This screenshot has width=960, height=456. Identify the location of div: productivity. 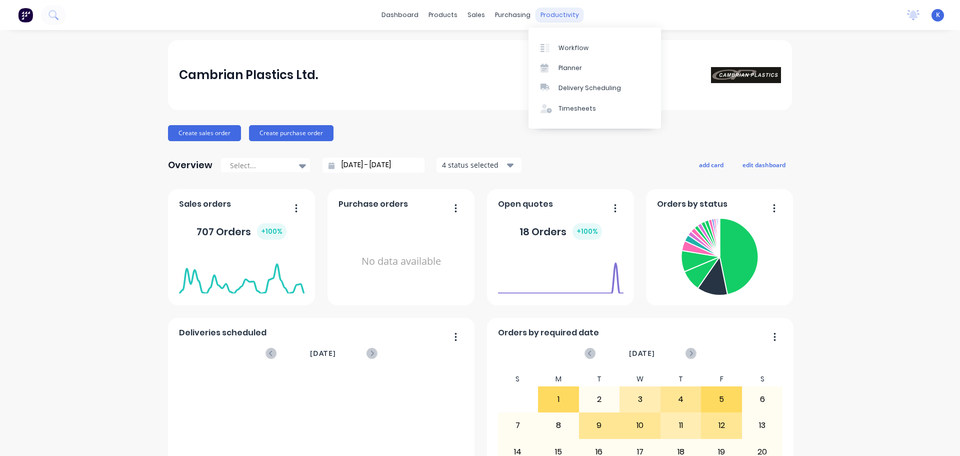
(560, 15).